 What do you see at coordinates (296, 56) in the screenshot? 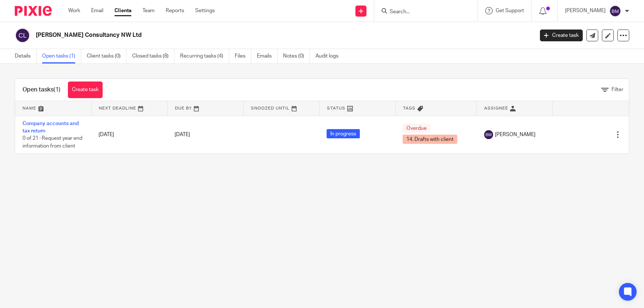
I see `a: Notes (0)` at bounding box center [296, 56].